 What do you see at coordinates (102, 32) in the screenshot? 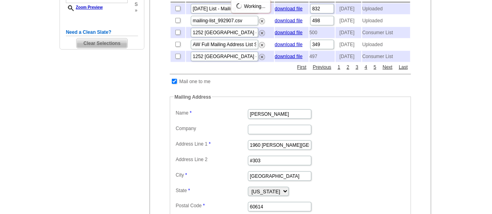
I see `h5: Need a Clean Slate?` at bounding box center [102, 32].